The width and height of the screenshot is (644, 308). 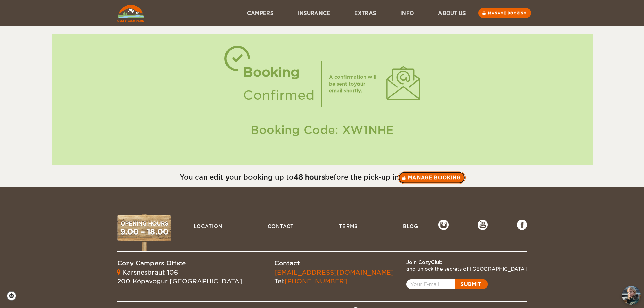 I want to click on div: Tel:, so click(x=334, y=276).